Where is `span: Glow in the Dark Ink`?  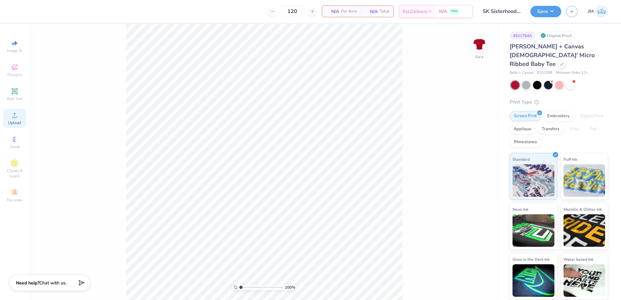 span: Glow in the Dark Ink is located at coordinates (531, 259).